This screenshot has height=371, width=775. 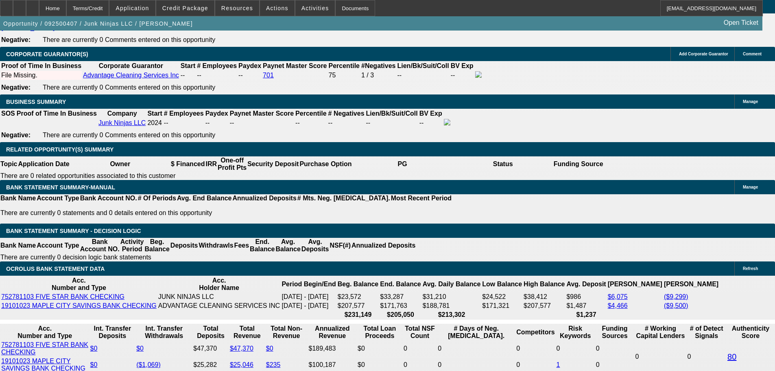 I want to click on b: # Employees, so click(x=217, y=66).